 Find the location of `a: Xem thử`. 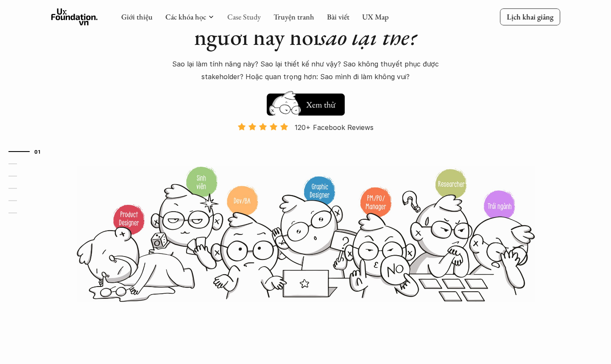

a: Xem thử is located at coordinates (306, 102).